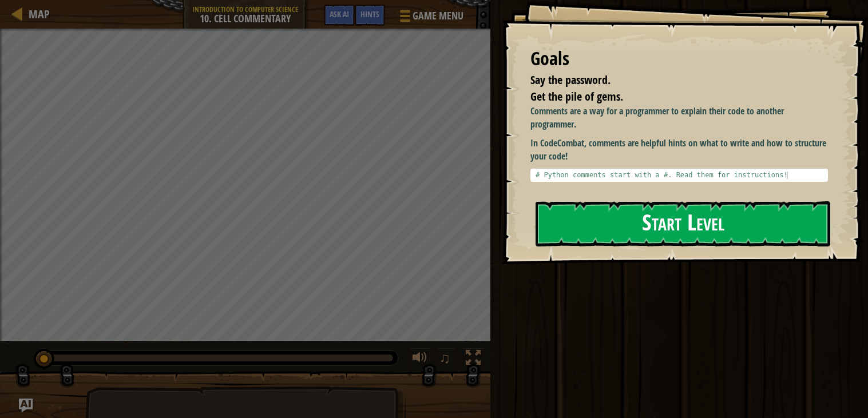 This screenshot has height=418, width=868. What do you see at coordinates (434, 10) in the screenshot?
I see `div: Sort A > Z` at bounding box center [434, 10].